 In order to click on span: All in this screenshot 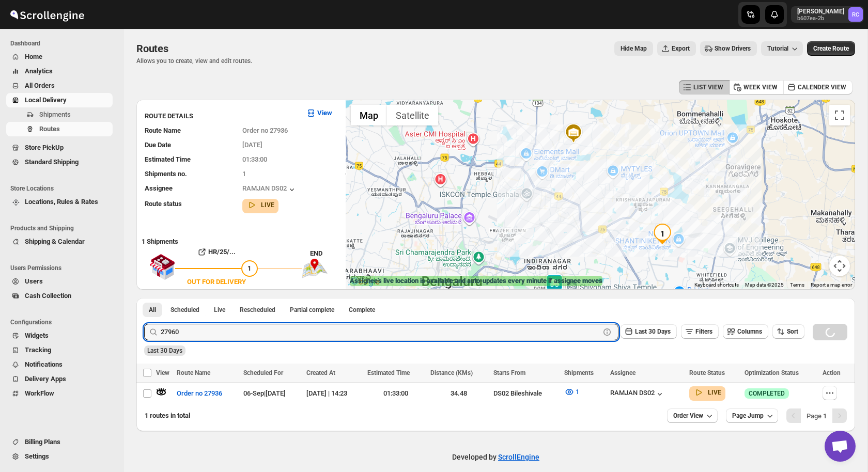, I will do `click(152, 310)`.